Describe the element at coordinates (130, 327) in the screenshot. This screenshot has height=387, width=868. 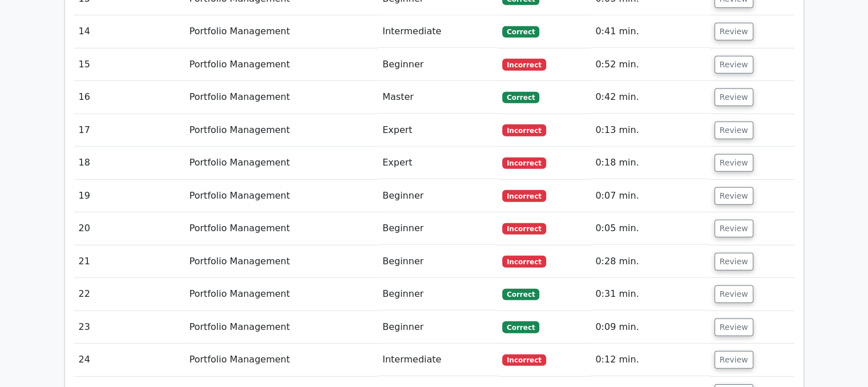
I see `td: 23` at that location.